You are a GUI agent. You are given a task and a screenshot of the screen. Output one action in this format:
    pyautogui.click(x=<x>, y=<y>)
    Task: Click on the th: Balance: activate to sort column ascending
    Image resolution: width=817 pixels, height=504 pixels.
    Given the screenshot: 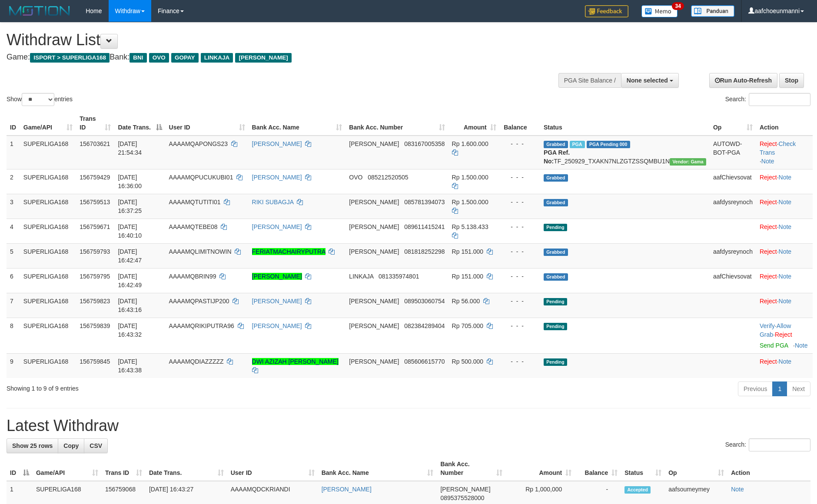 What is the action you would take?
    pyautogui.click(x=598, y=468)
    